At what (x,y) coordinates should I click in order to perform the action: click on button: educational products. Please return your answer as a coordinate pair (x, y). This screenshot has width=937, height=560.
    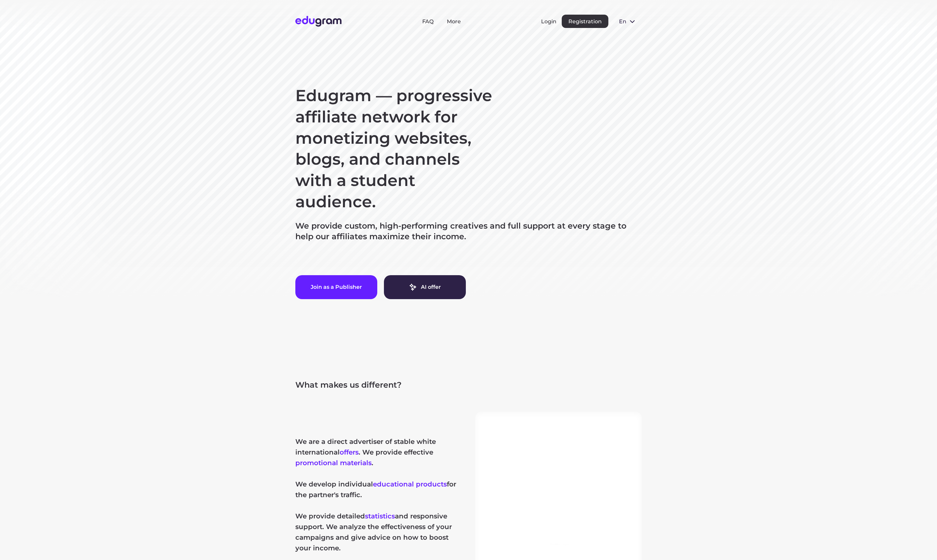
    Looking at the image, I should click on (410, 484).